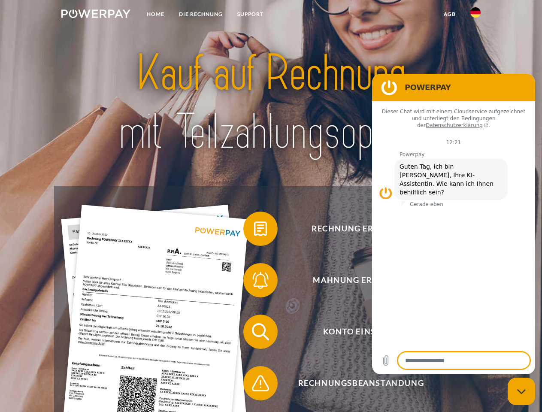  What do you see at coordinates (355, 280) in the screenshot?
I see `a: Mahnung erhalten?` at bounding box center [355, 280].